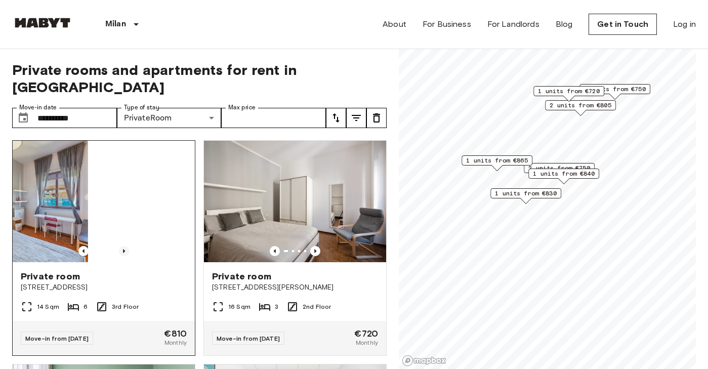 This screenshot has width=708, height=369. Describe the element at coordinates (142, 107) in the screenshot. I see `label: Type of stay` at that location.